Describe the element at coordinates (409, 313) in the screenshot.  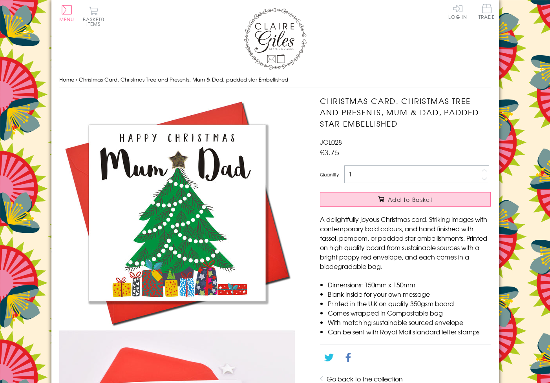
I see `li: Comes wrapped in Compostable bag` at that location.